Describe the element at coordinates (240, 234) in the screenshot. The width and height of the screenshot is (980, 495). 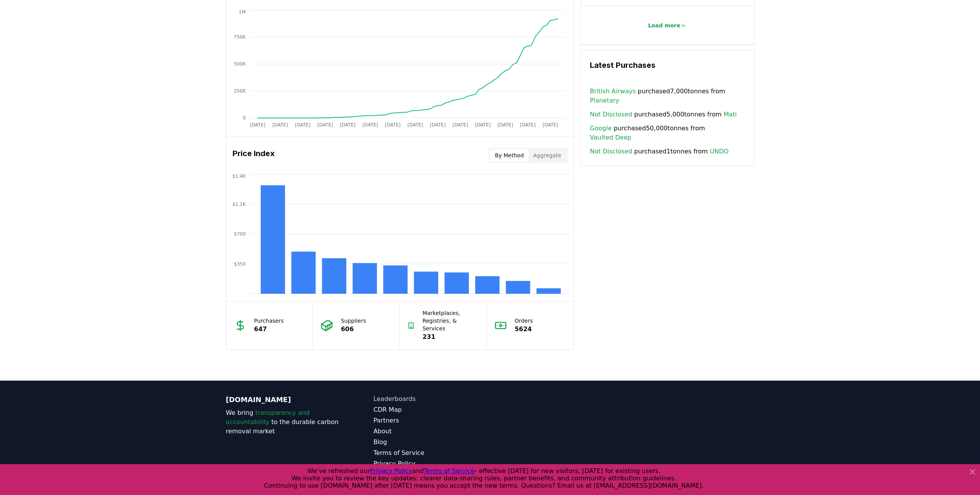
I see `tspan: $700` at that location.